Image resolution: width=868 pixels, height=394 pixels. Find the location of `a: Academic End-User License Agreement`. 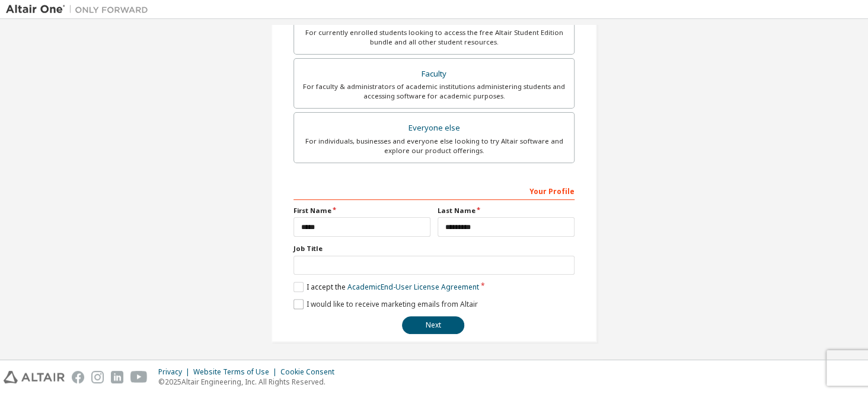

a: Academic End-User License Agreement is located at coordinates (413, 286).